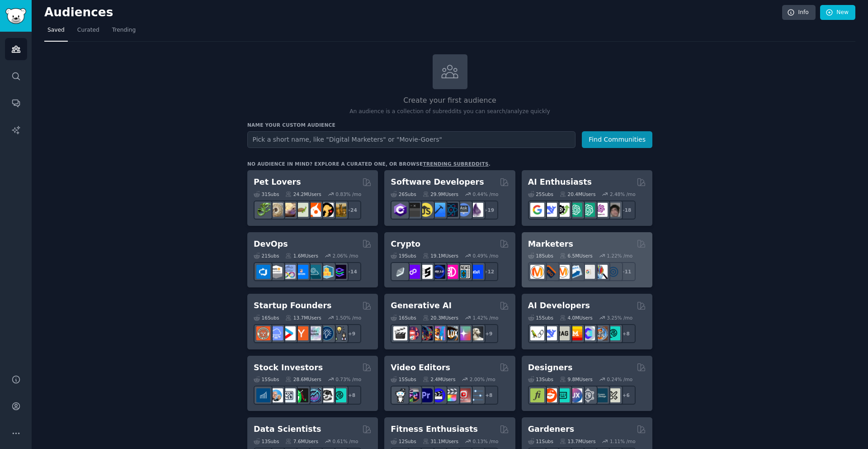  I want to click on span: Saved, so click(56, 30).